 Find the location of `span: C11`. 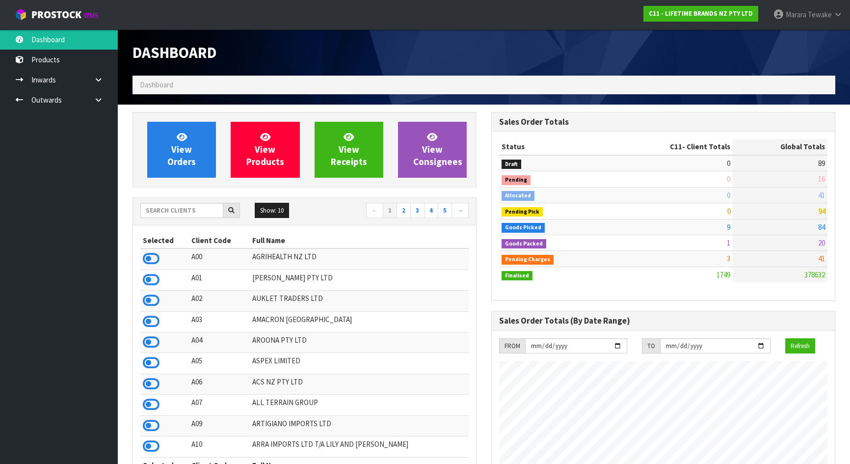

span: C11 is located at coordinates (675, 146).